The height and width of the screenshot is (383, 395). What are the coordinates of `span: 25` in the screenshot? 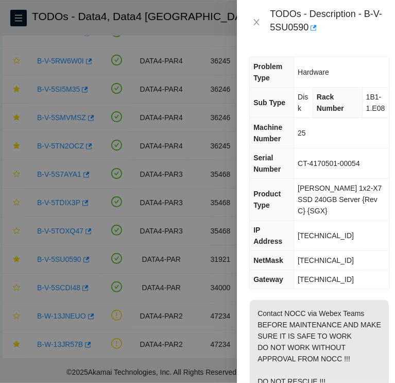 It's located at (302, 133).